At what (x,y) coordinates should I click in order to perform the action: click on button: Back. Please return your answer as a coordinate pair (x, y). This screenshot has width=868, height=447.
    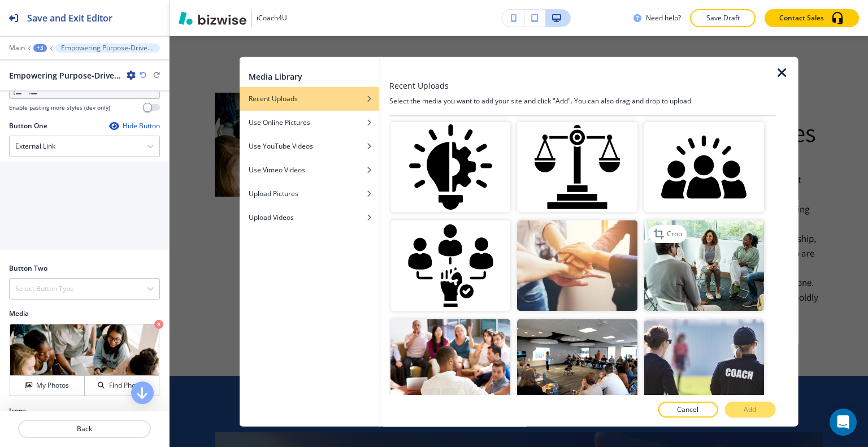
    Looking at the image, I should click on (84, 429).